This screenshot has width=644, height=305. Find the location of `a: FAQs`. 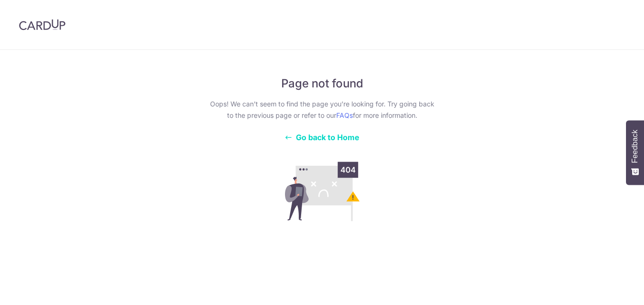

a: FAQs is located at coordinates (344, 115).